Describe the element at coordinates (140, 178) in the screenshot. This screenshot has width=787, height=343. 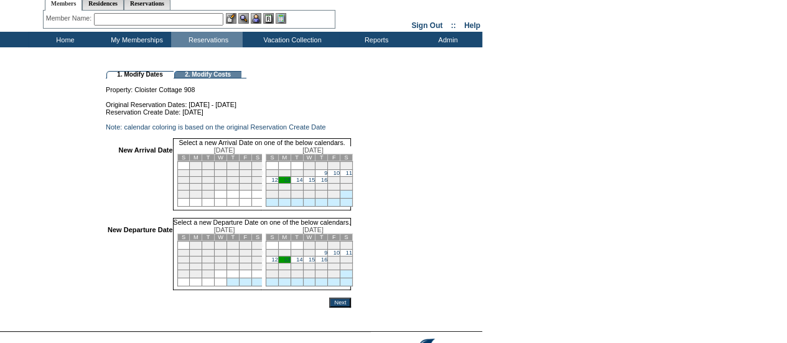
I see `td: New Arrival Date` at that location.